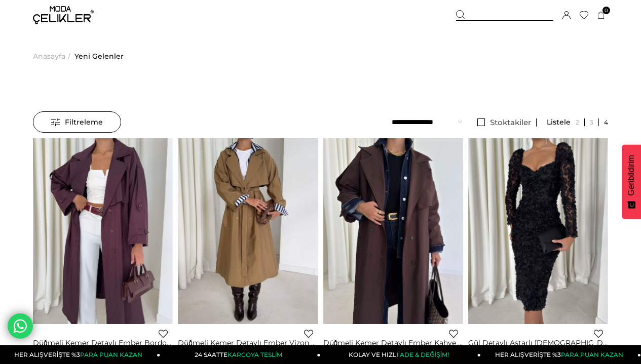 This screenshot has height=364, width=641. Describe the element at coordinates (248, 232) in the screenshot. I see `img: Düğmeli Kemer Detaylı Ember Vizon Kadın Trenç 26K014` at that location.